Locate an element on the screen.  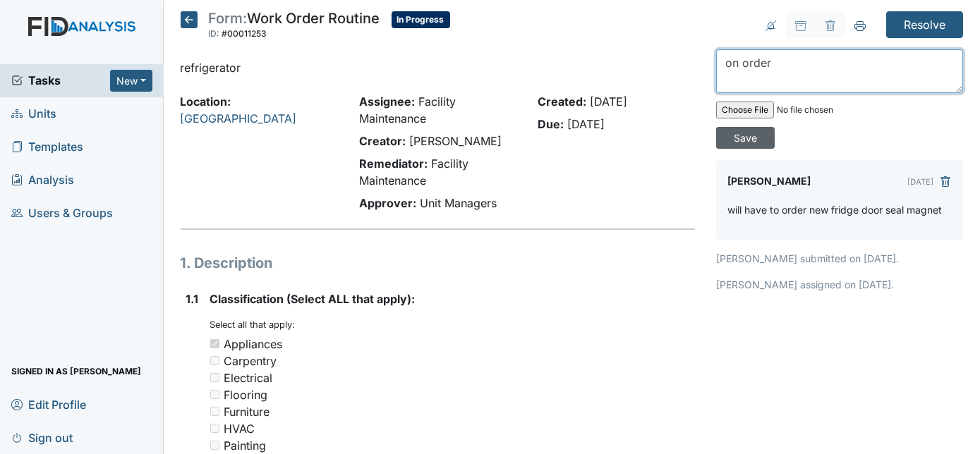
div: Flooring is located at coordinates (246, 395).